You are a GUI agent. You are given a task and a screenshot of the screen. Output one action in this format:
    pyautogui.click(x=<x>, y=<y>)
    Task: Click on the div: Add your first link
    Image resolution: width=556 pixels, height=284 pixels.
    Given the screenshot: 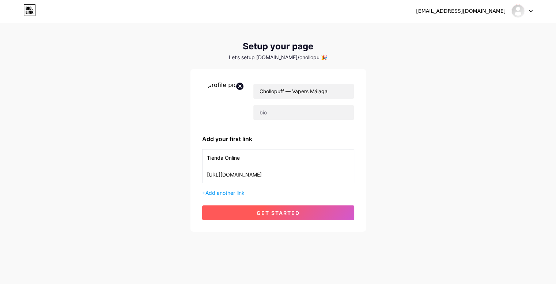 What is the action you would take?
    pyautogui.click(x=278, y=139)
    